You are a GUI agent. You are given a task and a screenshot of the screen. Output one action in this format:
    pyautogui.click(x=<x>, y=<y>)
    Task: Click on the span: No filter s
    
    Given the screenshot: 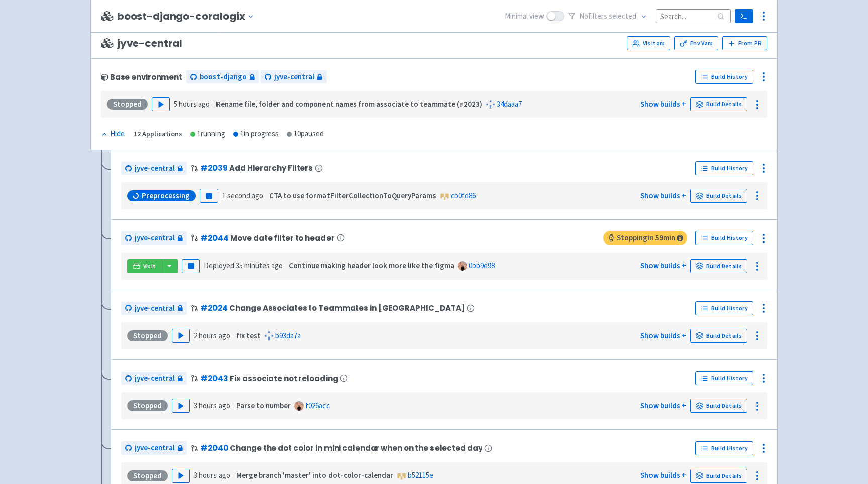 What is the action you would take?
    pyautogui.click(x=608, y=16)
    